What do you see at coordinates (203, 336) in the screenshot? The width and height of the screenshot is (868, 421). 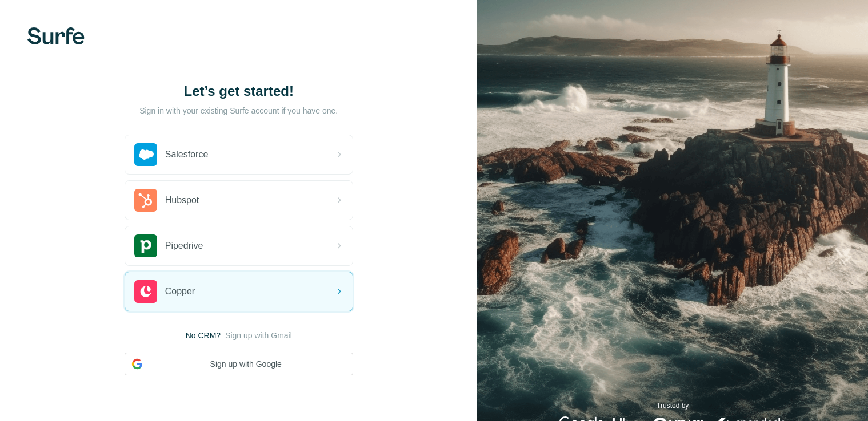 I see `span: No CRM?` at bounding box center [203, 336].